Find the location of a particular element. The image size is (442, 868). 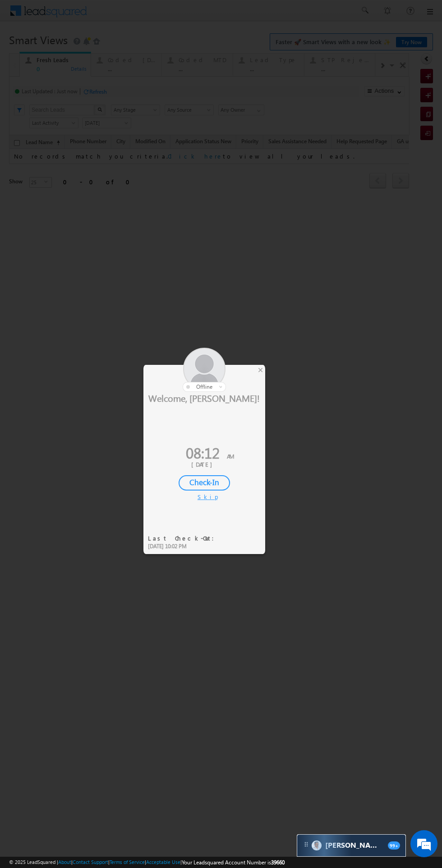

div: Last Check-Out: is located at coordinates (183, 538).